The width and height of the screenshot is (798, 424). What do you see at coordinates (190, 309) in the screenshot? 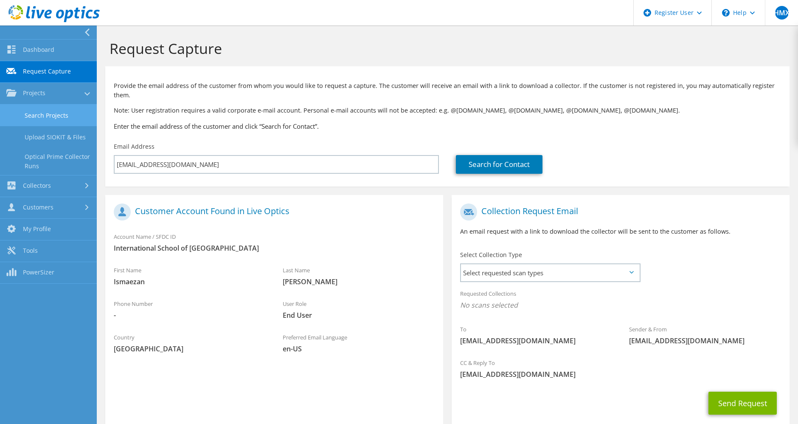
I see `div: Phone Number` at bounding box center [190, 309].